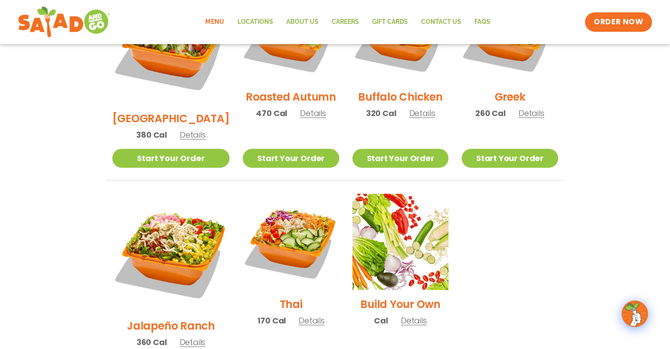 Image resolution: width=670 pixels, height=349 pixels. Describe the element at coordinates (401, 242) in the screenshot. I see `img: Product photo for Build Your Own` at that location.